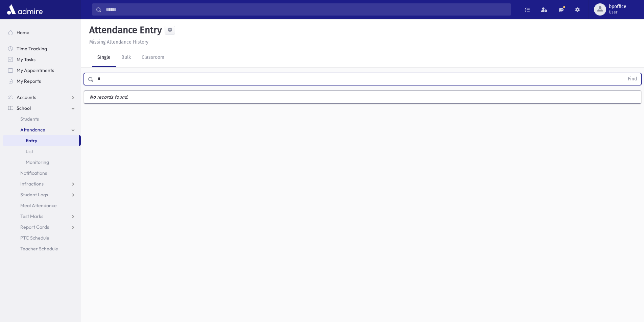  Describe the element at coordinates (632, 79) in the screenshot. I see `button: Find` at that location.